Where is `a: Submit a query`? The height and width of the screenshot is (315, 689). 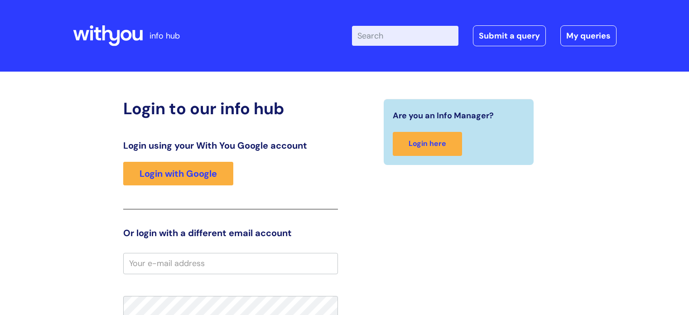
a: Submit a query is located at coordinates (509, 36).